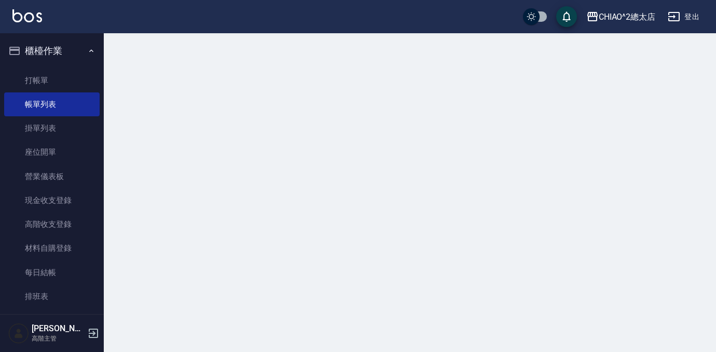  What do you see at coordinates (52, 272) in the screenshot?
I see `a: 每日結帳` at bounding box center [52, 272].